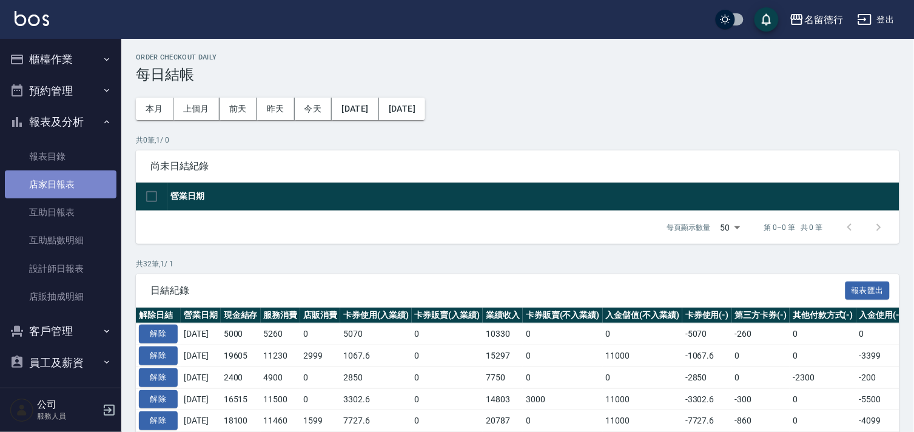  Describe the element at coordinates (61, 363) in the screenshot. I see `button: 員工及薪資` at that location.